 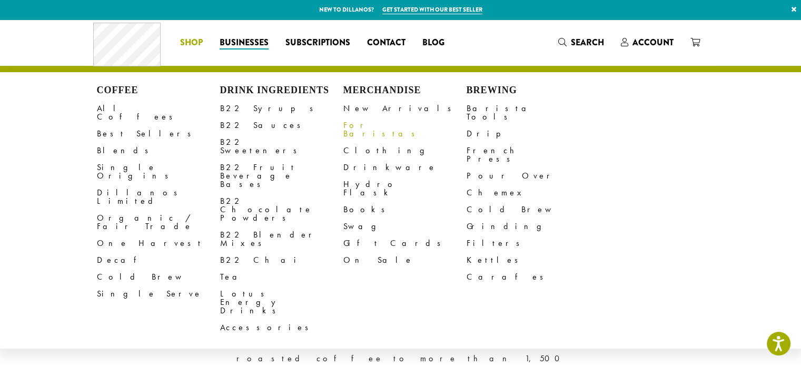 I want to click on a: All Coffees, so click(x=159, y=113).